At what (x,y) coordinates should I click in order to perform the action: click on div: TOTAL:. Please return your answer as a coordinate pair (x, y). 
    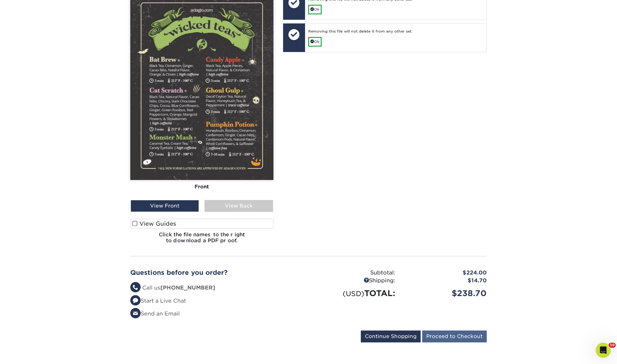
    Looking at the image, I should click on (355, 293).